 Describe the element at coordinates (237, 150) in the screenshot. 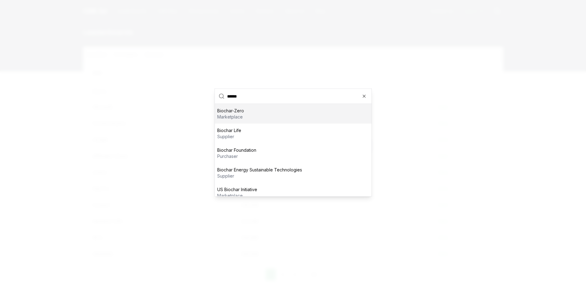

I see `p: Biochar Foundation` at that location.